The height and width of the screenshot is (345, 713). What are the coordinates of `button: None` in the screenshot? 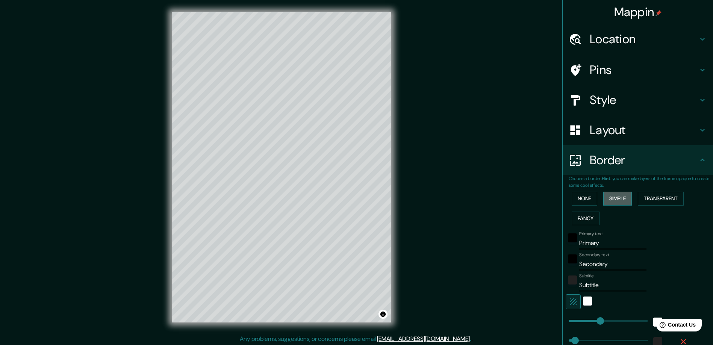 It's located at (585, 199).